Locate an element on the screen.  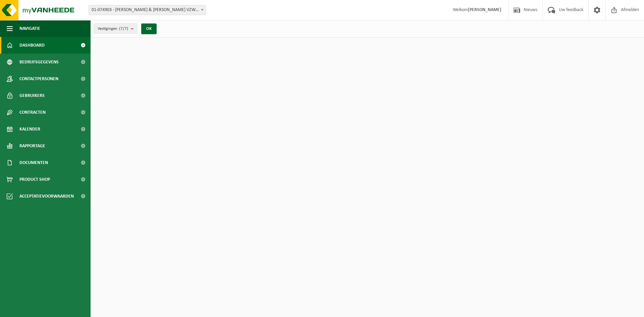
button: OK is located at coordinates (149, 29).